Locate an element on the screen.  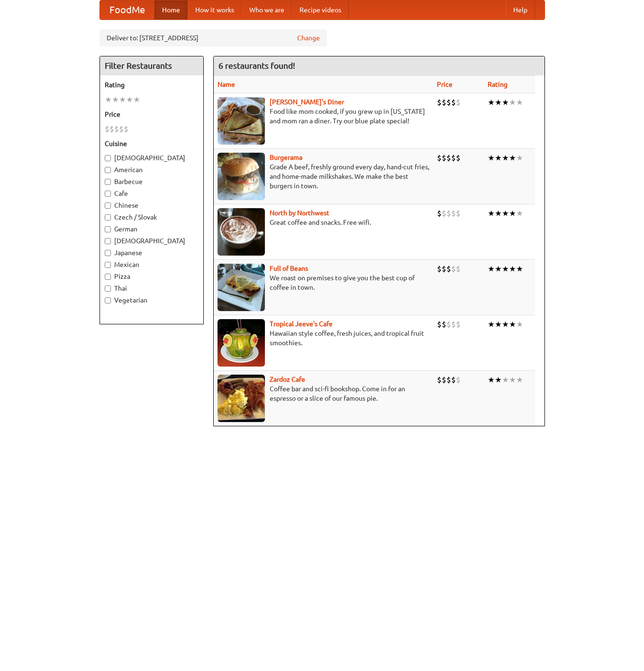
input: Mexican is located at coordinates (107, 264).